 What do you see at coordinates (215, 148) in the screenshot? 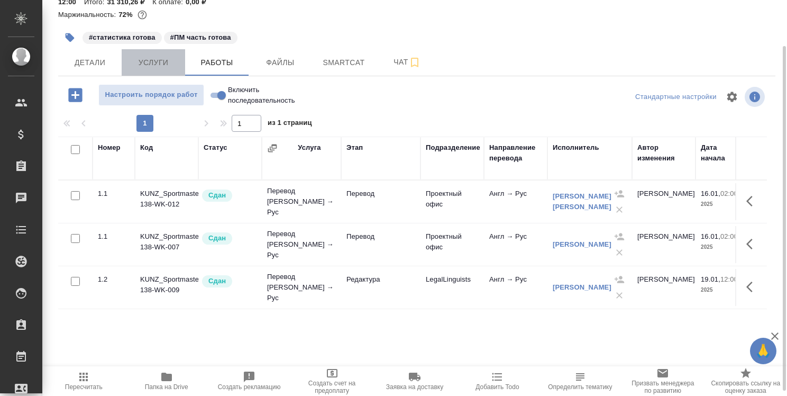
I see `div: Статус` at bounding box center [215, 148].